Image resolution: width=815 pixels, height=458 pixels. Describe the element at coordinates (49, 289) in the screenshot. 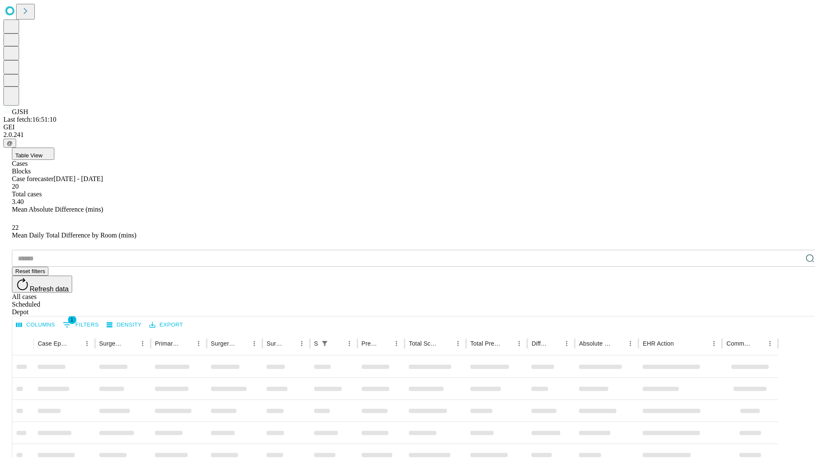

I see `span: Refresh data` at that location.